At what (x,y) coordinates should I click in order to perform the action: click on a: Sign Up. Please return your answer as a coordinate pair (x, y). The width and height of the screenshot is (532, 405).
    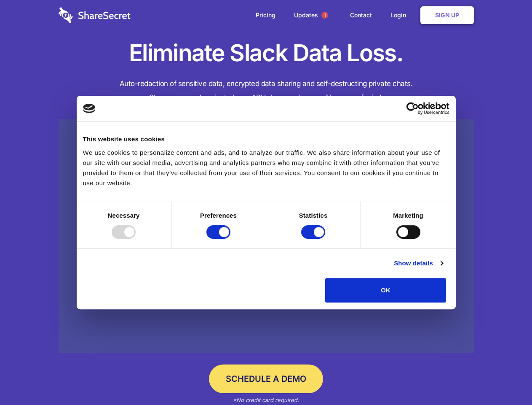
    Looking at the image, I should click on (447, 15).